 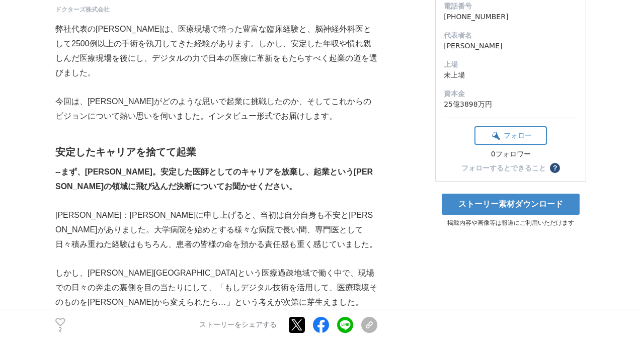 I want to click on dt: 電話番号, so click(x=511, y=6).